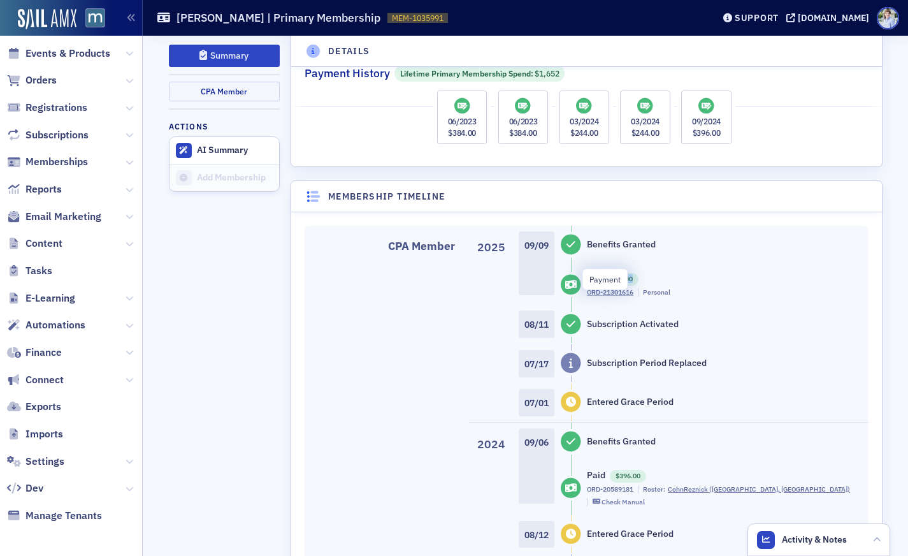 The height and width of the screenshot is (556, 908). Describe the element at coordinates (584, 121) in the screenshot. I see `span: 03/2024` at that location.